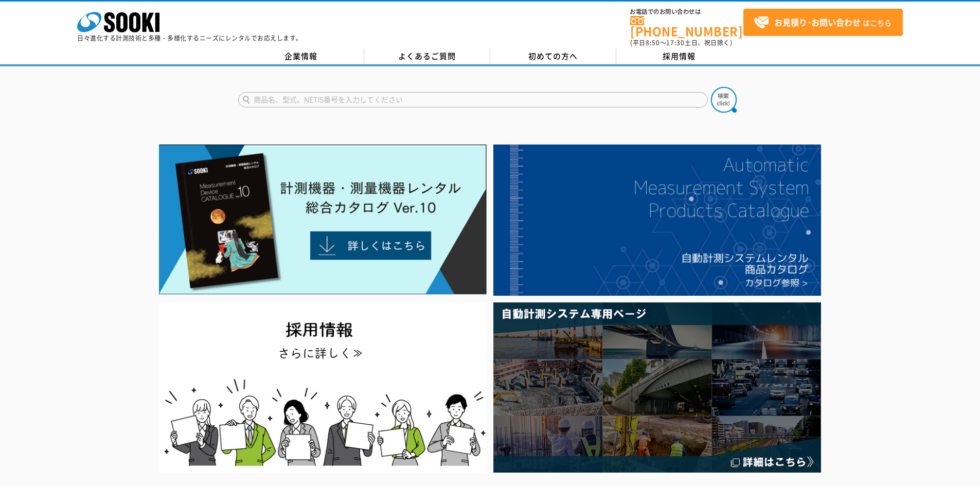 The width and height of the screenshot is (980, 486). I want to click on img: 自動計測システムカタログ, so click(657, 220).